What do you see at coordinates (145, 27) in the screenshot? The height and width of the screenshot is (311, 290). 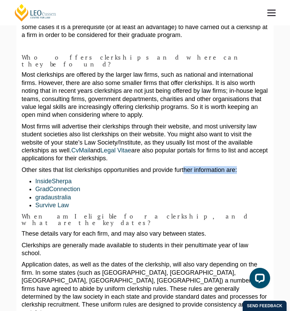 I see `p: Although a clerkship program does not necessarily lead to employment at the firm, in some cases i...` at bounding box center [145, 27].